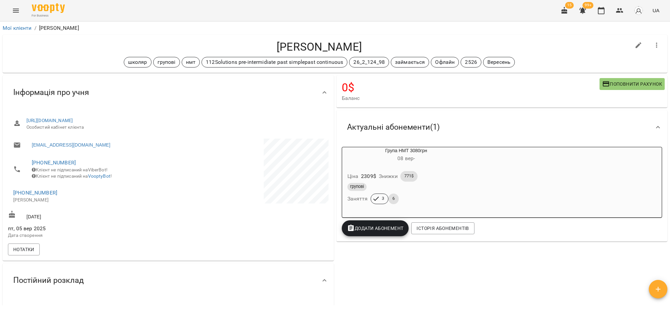  Describe the element at coordinates (502, 127) in the screenshot. I see `div: Актуальні абонементи(1)` at that location.